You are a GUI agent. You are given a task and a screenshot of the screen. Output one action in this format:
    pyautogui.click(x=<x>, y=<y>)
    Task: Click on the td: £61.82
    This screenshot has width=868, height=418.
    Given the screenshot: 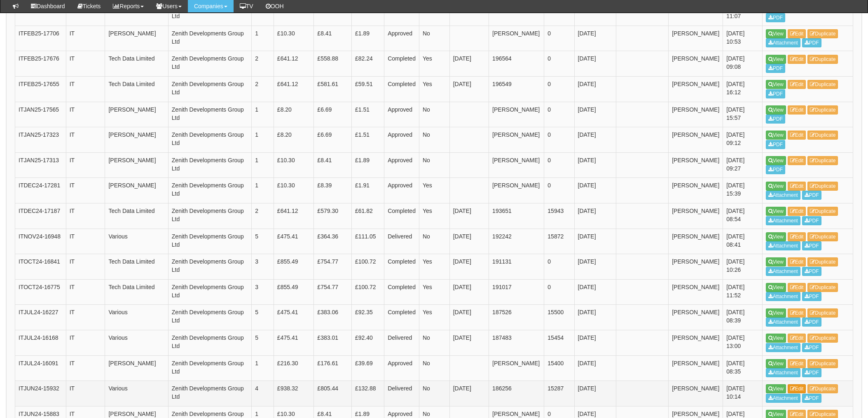 What is the action you would take?
    pyautogui.click(x=367, y=216)
    